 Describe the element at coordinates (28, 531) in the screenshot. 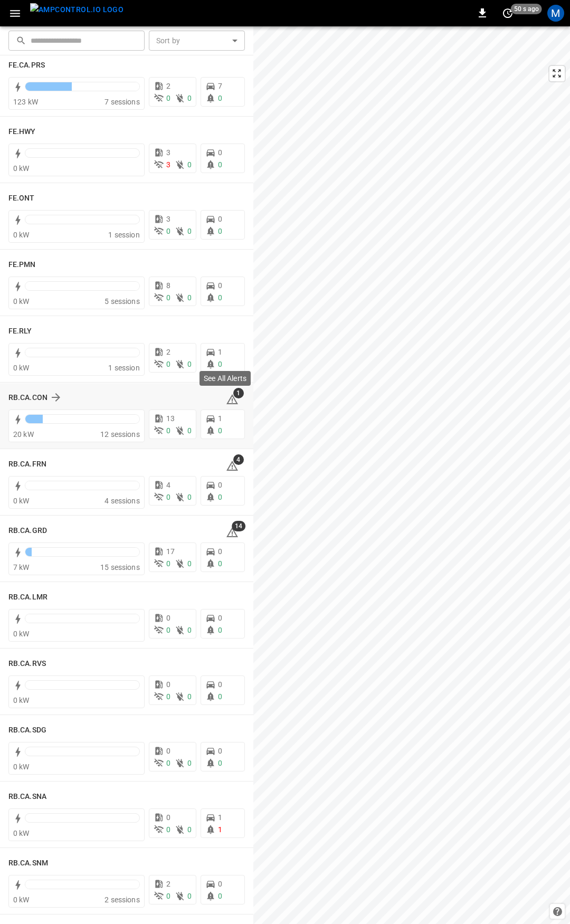

I see `h6: RB.CA.GRD` at that location.